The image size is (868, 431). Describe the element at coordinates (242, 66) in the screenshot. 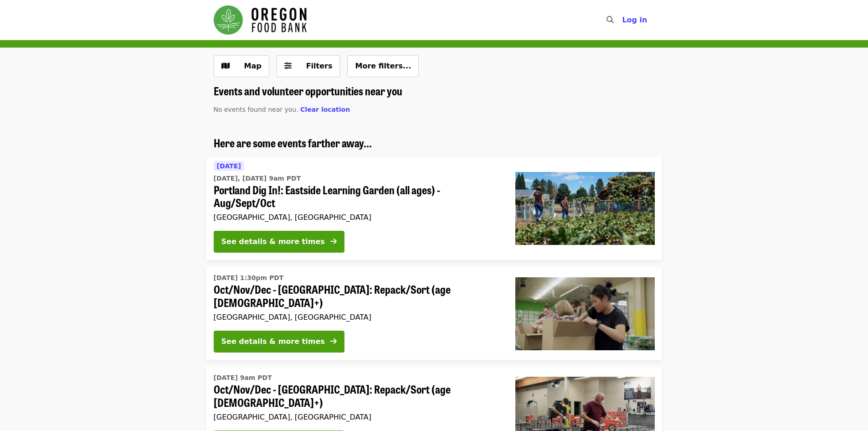

I see `button: Show map view` at that location.